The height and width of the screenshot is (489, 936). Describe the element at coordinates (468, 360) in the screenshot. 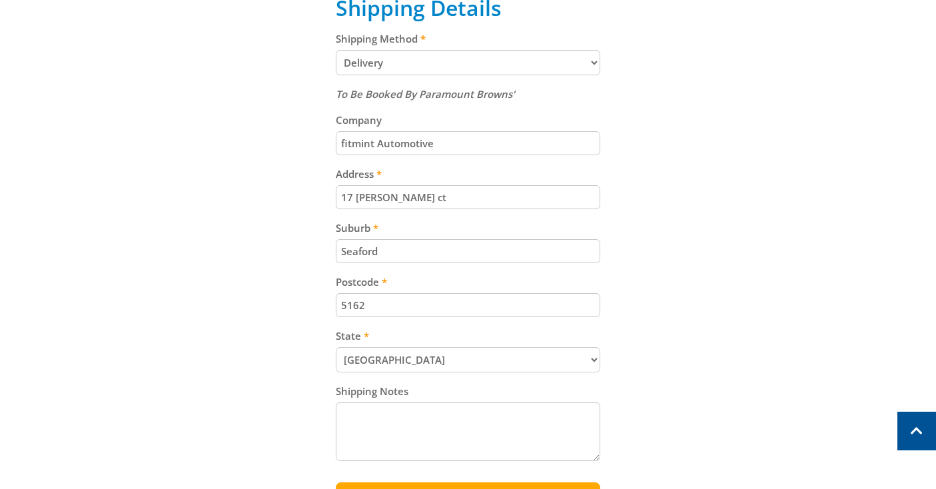

I see `select: Please select your state.` at that location.